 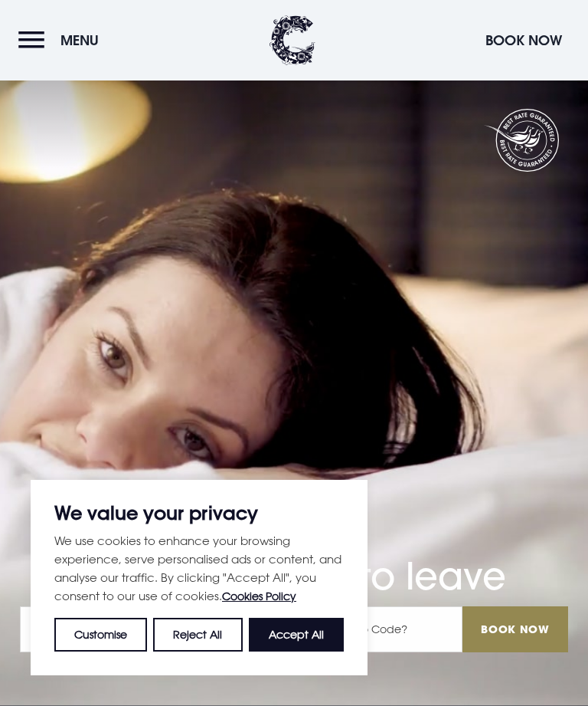 What do you see at coordinates (62, 40) in the screenshot?
I see `button: Menu` at bounding box center [62, 40].